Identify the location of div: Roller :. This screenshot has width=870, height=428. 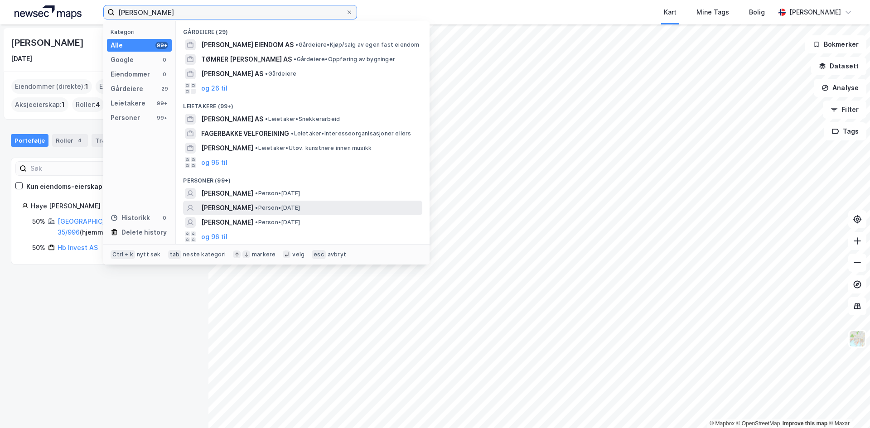
(88, 105).